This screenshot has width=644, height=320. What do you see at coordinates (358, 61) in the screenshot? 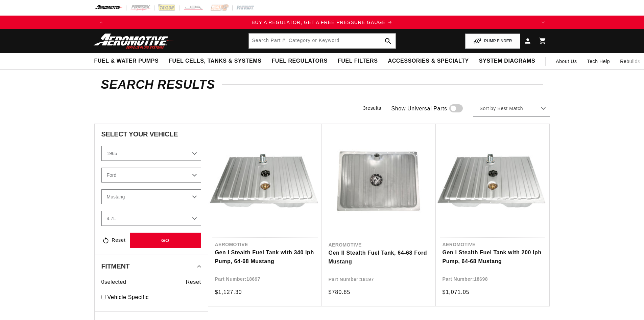
I see `summary: Fuel Filters` at bounding box center [358, 61].